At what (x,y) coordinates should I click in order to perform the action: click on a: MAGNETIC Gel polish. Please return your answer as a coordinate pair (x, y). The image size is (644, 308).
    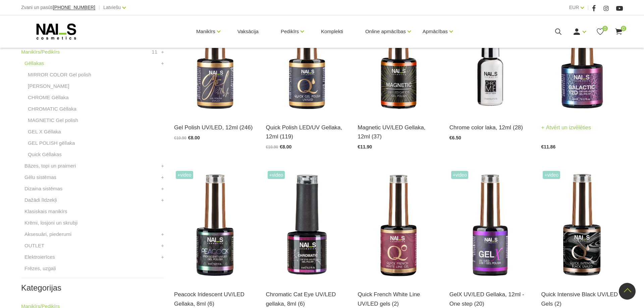
    Looking at the image, I should click on (53, 120).